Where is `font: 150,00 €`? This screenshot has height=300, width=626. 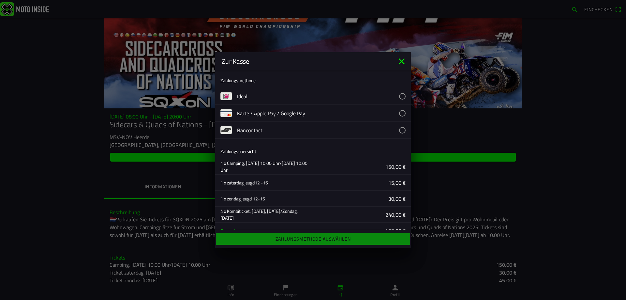
font: 150,00 € is located at coordinates (396, 166).